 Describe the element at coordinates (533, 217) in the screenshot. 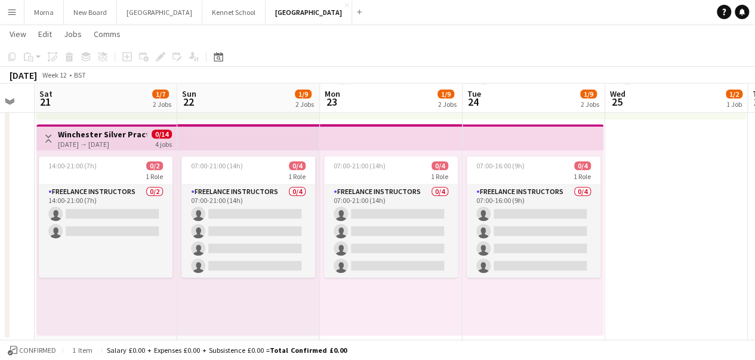

I see `app-job-card: 07:00-16:00 (9h)0/41 RoleFreelance Instructors0/407:00-16:00 (9h)` at that location.